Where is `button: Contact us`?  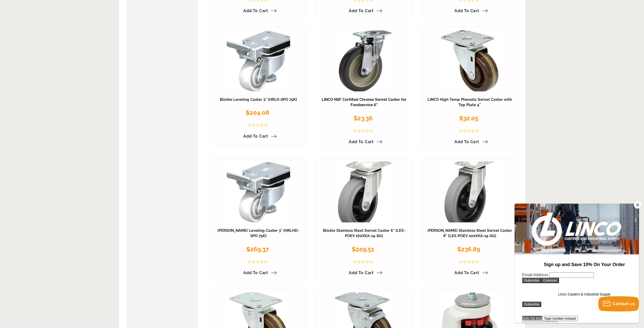
button: Contact us is located at coordinates (618, 304).